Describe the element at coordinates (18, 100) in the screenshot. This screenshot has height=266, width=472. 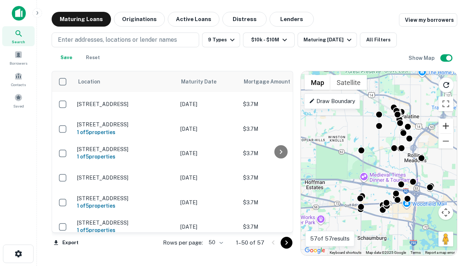
I see `a: Saved` at that location.